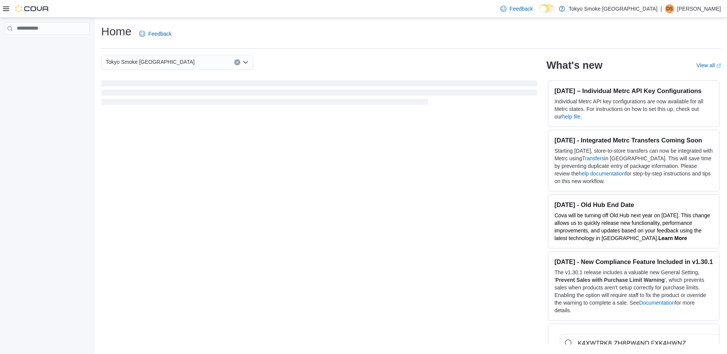 This screenshot has width=727, height=354. Describe the element at coordinates (571, 117) in the screenshot. I see `a: help file` at that location.